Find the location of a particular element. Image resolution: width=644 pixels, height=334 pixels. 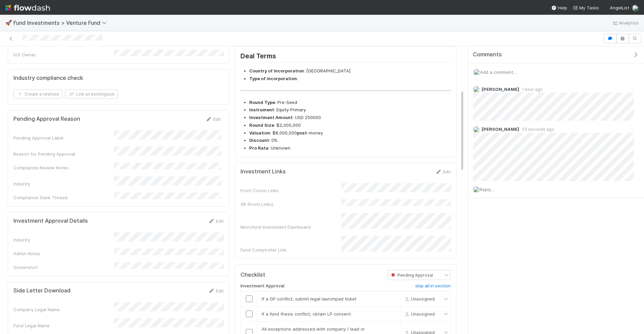

strong: Type of incorporation is located at coordinates (273, 79).